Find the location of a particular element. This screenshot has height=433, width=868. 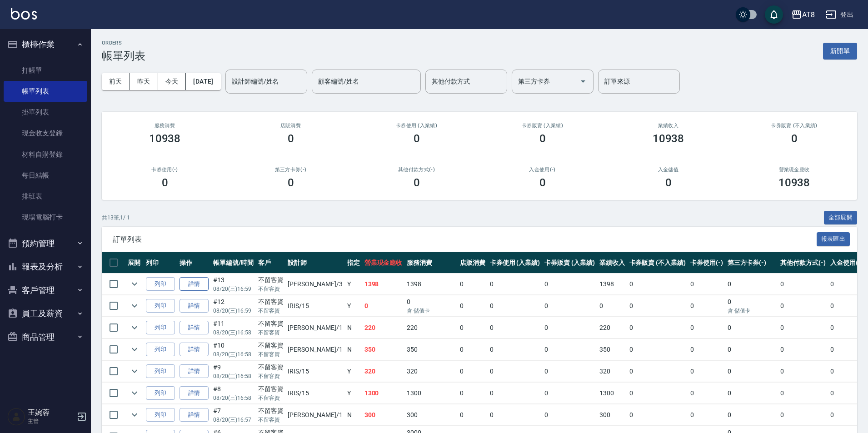

a: 打帳單 is located at coordinates (45, 70).